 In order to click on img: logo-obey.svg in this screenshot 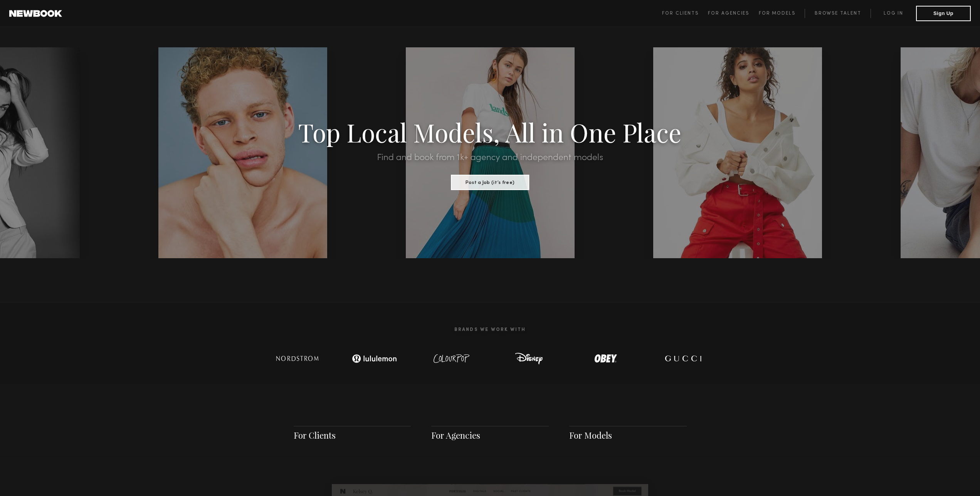, I will do `click(606, 359)`.